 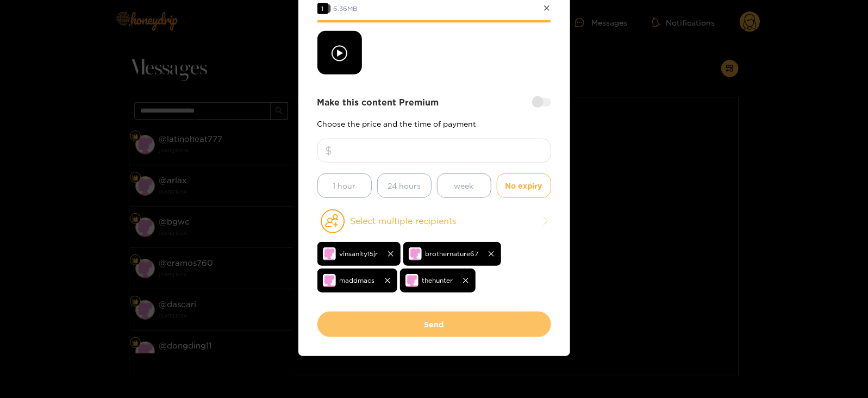 I want to click on span: 1, so click(x=323, y=8).